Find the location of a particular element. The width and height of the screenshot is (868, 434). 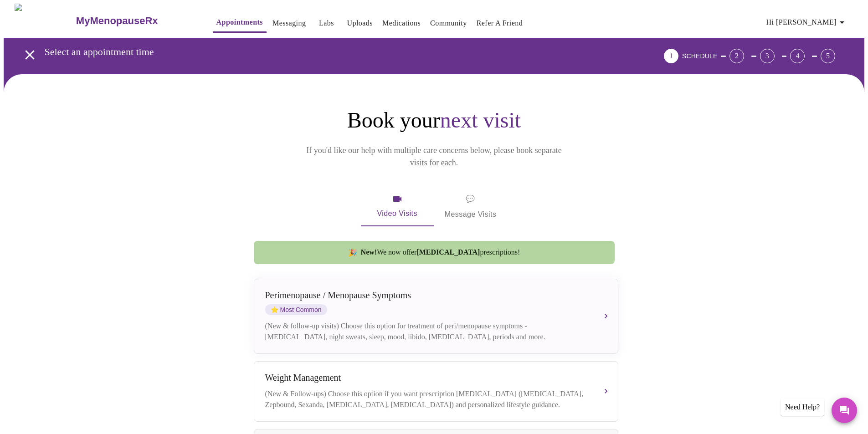

div: 3 is located at coordinates (767, 56).